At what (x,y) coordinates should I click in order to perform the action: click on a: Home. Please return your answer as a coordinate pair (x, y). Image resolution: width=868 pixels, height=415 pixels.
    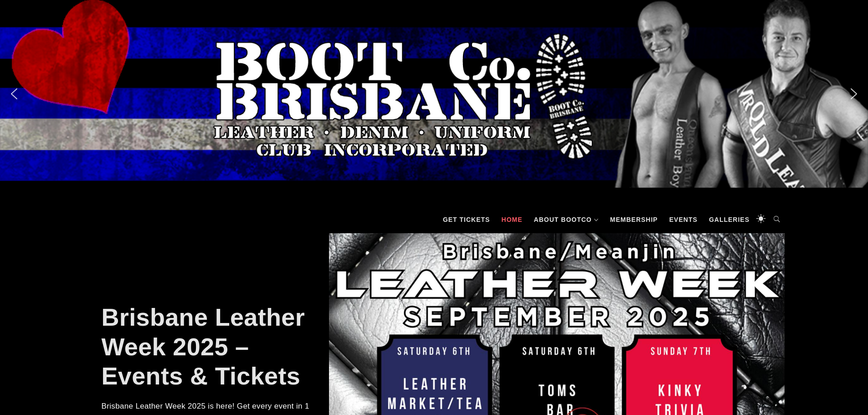
    Looking at the image, I should click on (512, 220).